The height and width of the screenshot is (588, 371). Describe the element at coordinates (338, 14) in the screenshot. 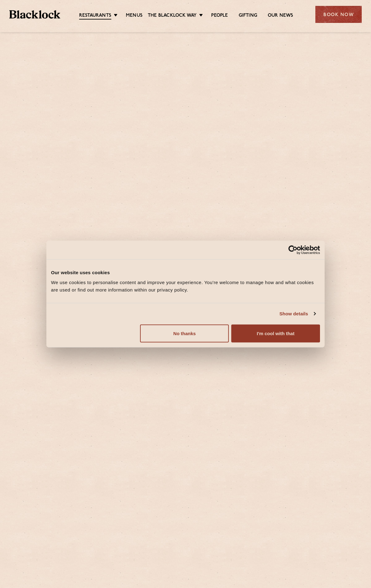

I see `div: Book Now` at that location.